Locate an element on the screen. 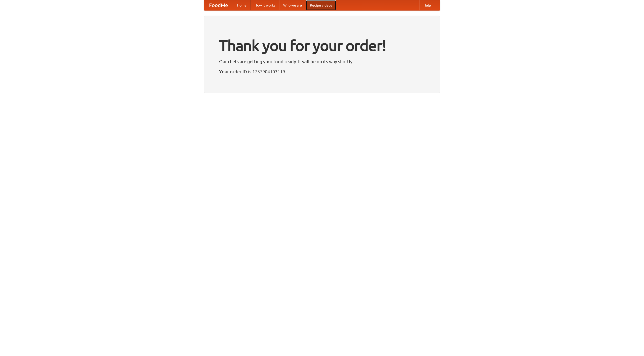 This screenshot has height=356, width=644. a: How it works is located at coordinates (265, 5).